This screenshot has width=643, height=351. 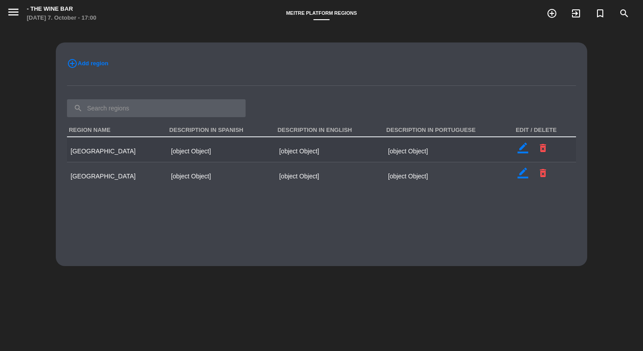 I want to click on th: Description in Portuguese, so click(x=449, y=130).